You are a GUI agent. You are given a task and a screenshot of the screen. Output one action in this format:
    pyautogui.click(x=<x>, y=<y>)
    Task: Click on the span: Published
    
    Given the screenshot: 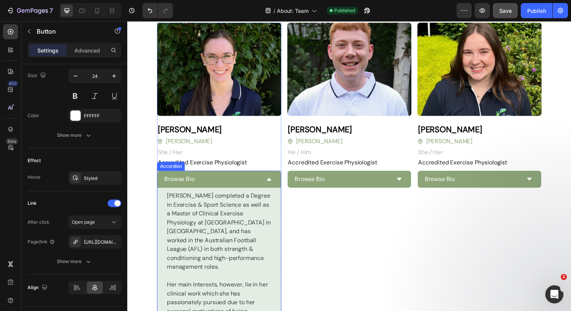 What is the action you would take?
    pyautogui.click(x=344, y=11)
    